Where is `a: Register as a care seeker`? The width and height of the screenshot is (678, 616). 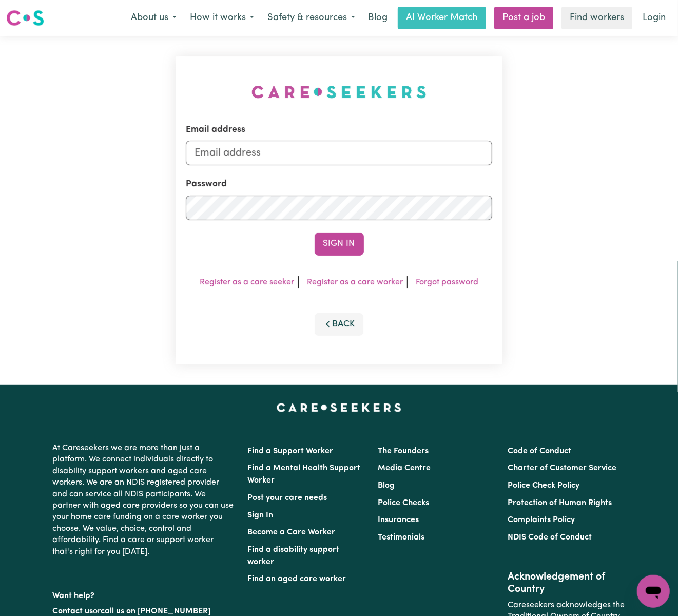
a: Register as a care seeker is located at coordinates (247, 282).